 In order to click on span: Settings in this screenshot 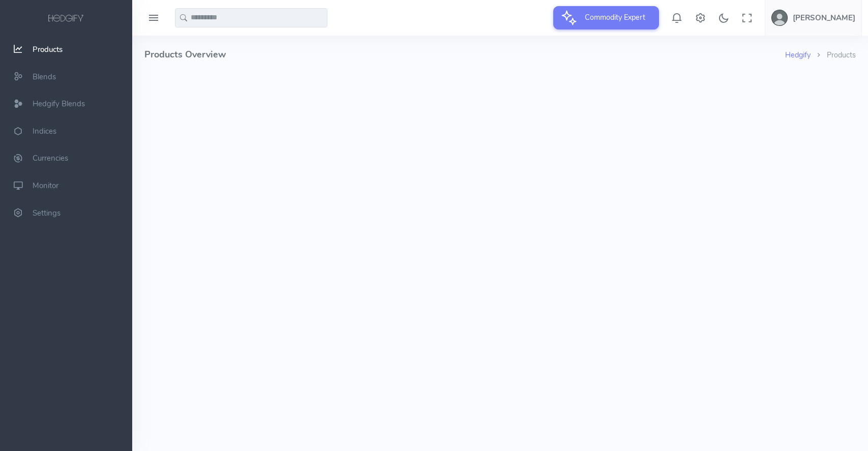, I will do `click(46, 213)`.